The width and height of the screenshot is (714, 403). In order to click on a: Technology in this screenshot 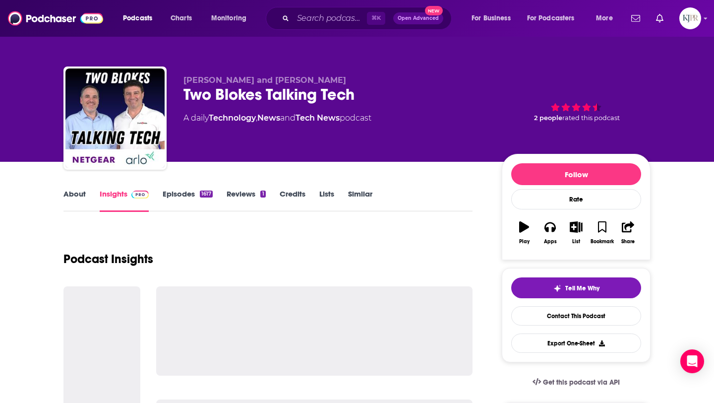, I will do `click(232, 118)`.